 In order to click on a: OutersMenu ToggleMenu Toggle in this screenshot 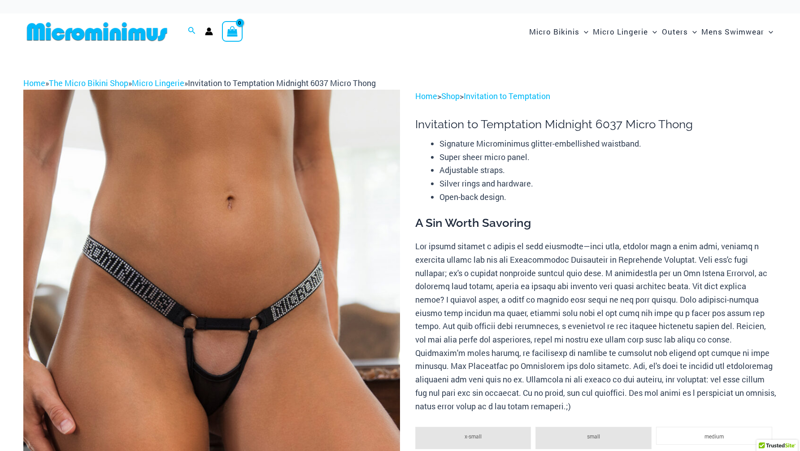, I will do `click(680, 31)`.